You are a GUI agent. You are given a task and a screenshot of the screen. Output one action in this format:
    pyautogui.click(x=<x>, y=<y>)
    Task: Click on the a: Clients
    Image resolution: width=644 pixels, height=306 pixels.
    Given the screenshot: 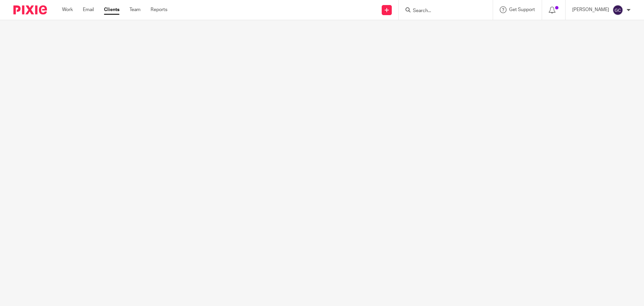 What is the action you would take?
    pyautogui.click(x=112, y=10)
    